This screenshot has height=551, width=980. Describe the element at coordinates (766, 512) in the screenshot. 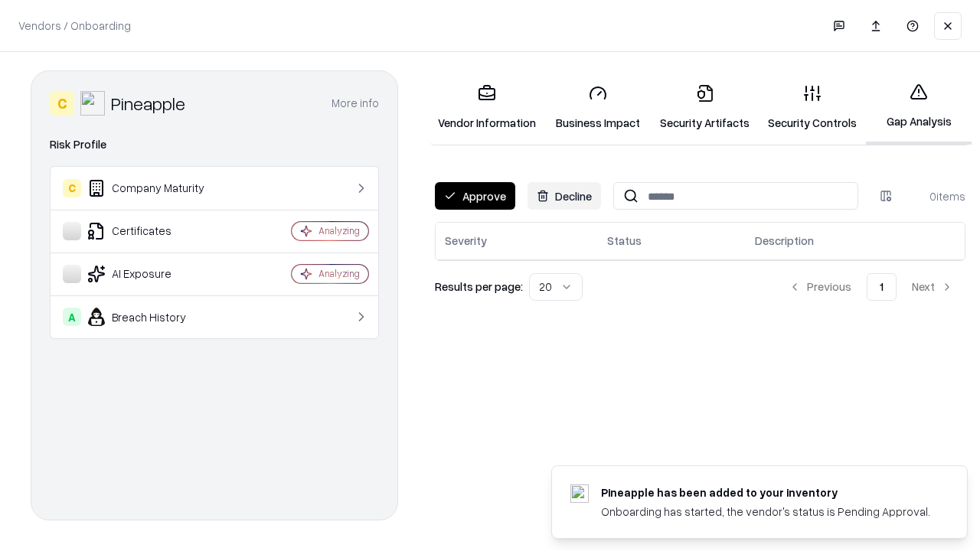

I see `div: Onboarding has started, the vendor's status is Pending Approval.` at that location.